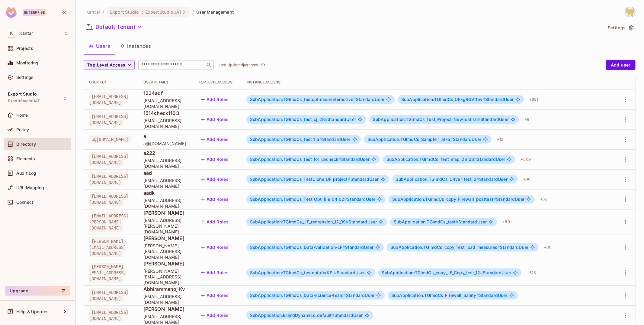 The width and height of the screenshot is (644, 325). I want to click on span: SubApplication:TGlmdCs_Data-validation-LF, so click(297, 247).